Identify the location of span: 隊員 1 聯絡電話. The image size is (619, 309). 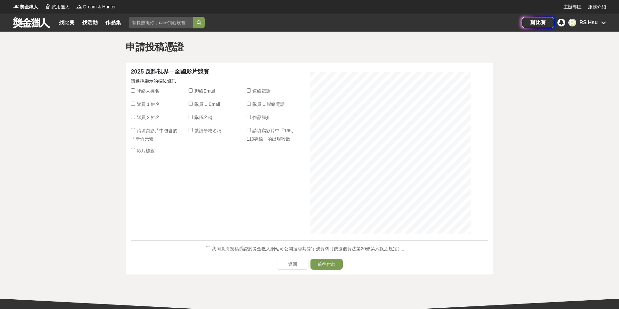
(268, 104).